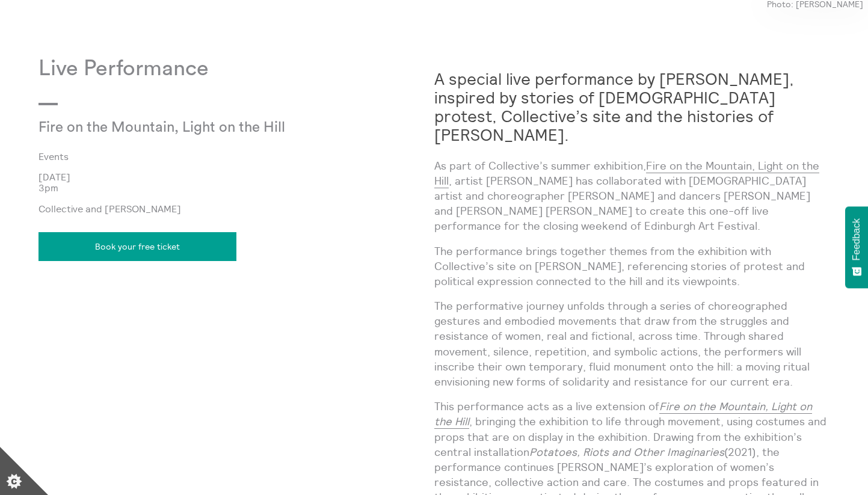  What do you see at coordinates (632, 266) in the screenshot?
I see `p: The performance brings together themes from the exhibition with Collective’s site on [PERSON_NAME...` at bounding box center [632, 266].